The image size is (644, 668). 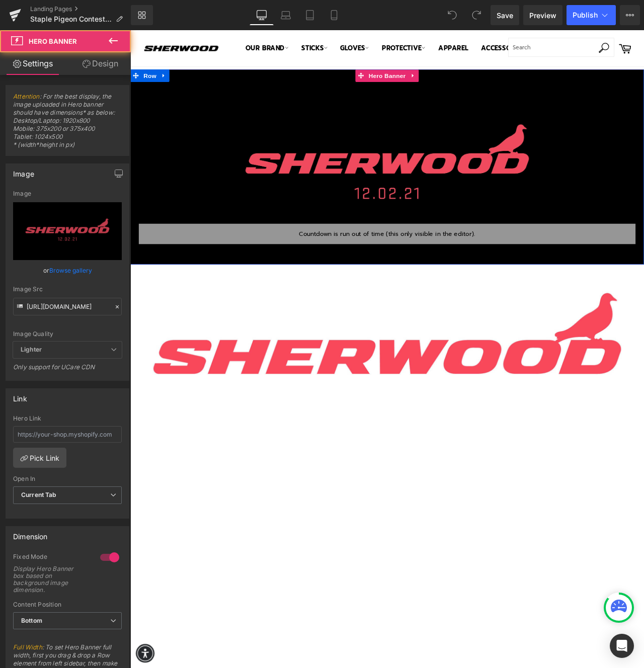 What do you see at coordinates (26, 96) in the screenshot?
I see `a: Attention` at bounding box center [26, 96].